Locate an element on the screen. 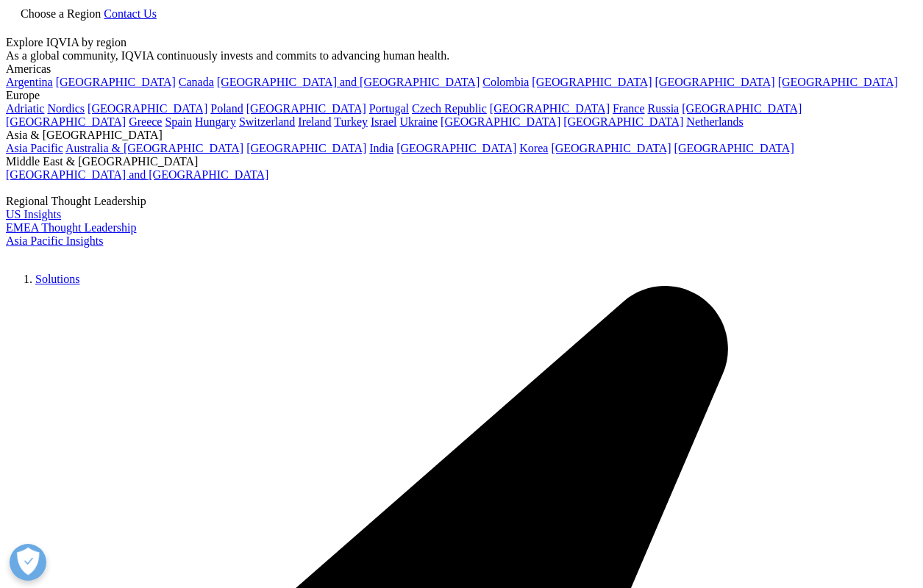  a: EMEA Thought Leadership is located at coordinates (70, 227).